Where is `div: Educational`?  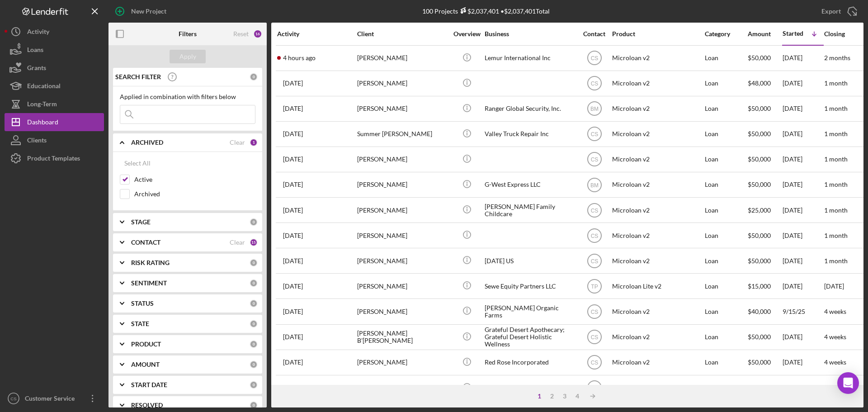 div: Educational is located at coordinates (44, 87).